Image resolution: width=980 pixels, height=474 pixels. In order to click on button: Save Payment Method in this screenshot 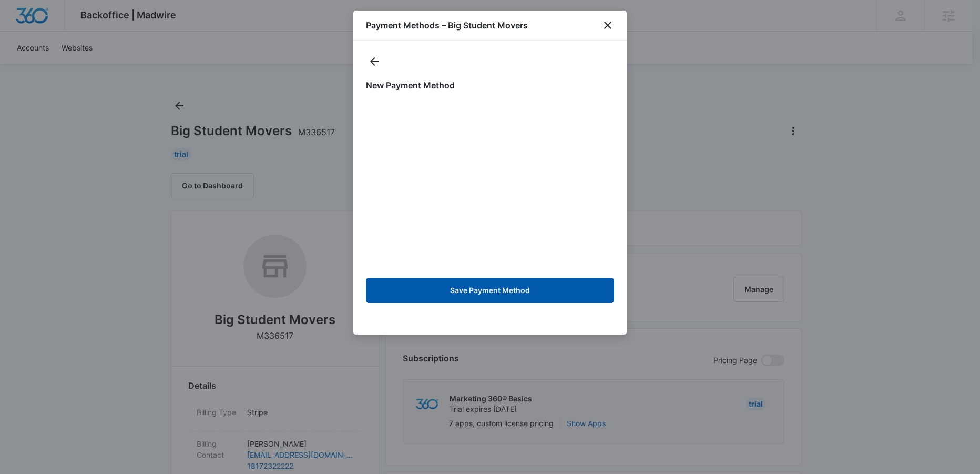, I will do `click(490, 290)`.